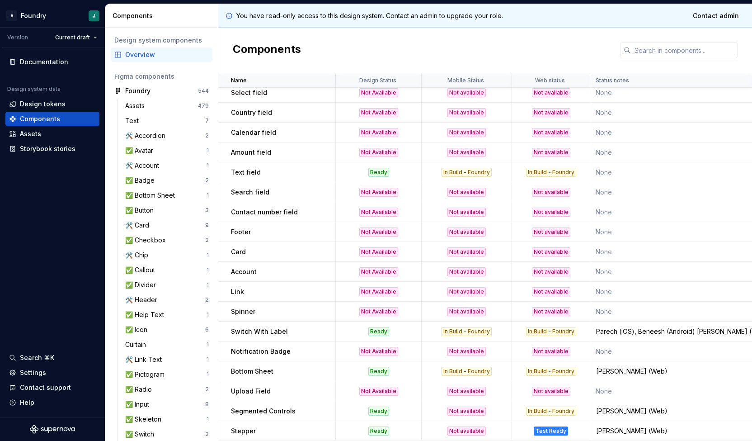 This screenshot has width=752, height=441. What do you see at coordinates (207, 121) in the screenshot?
I see `div: 7` at bounding box center [207, 121].